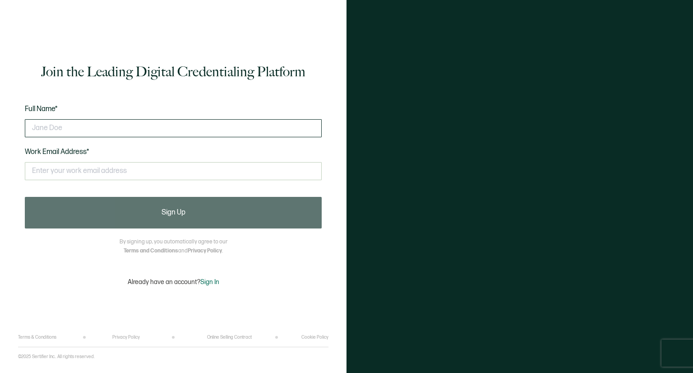 The height and width of the screenshot is (373, 693). What do you see at coordinates (57, 152) in the screenshot?
I see `span: Work Email Address*` at bounding box center [57, 152].